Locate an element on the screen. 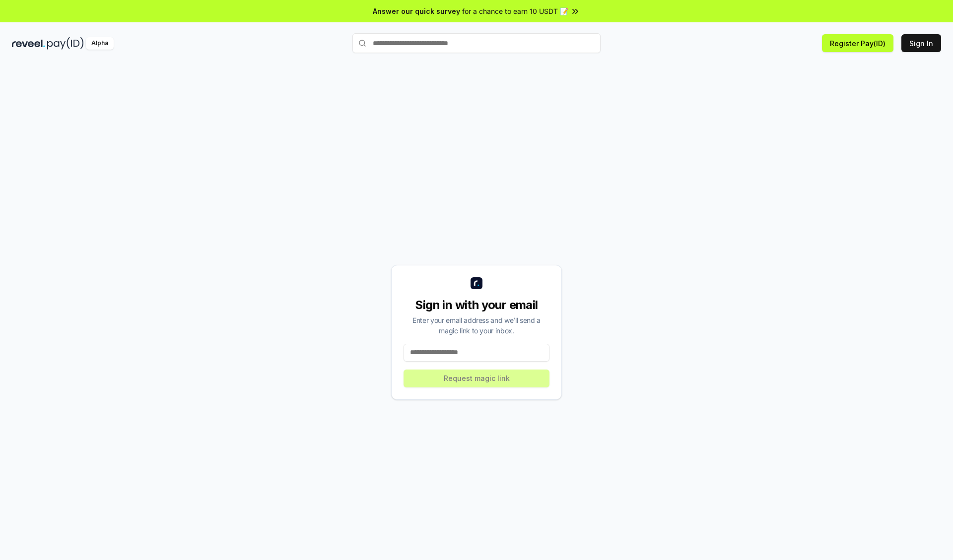 This screenshot has width=953, height=560. img: logo_small is located at coordinates (476, 283).